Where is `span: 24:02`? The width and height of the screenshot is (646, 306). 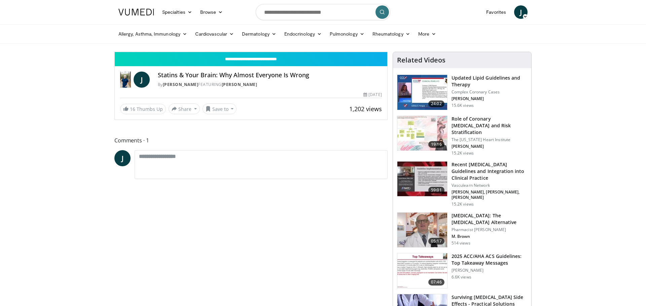
span: 24:02 is located at coordinates (436, 104).